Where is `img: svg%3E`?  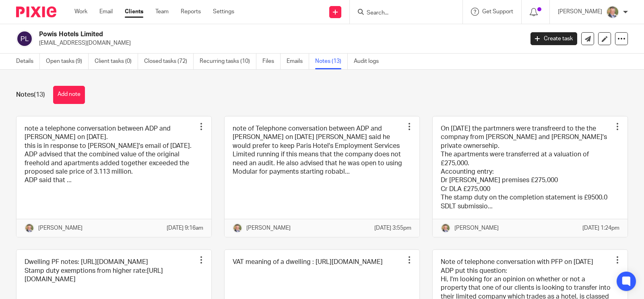
img: svg%3E is located at coordinates (25, 38).